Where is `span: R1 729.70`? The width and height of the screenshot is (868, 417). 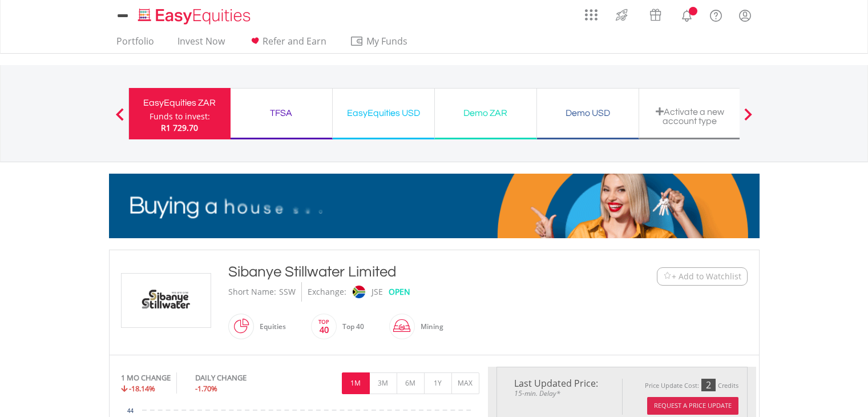
span: R1 729.70 is located at coordinates (179, 127).